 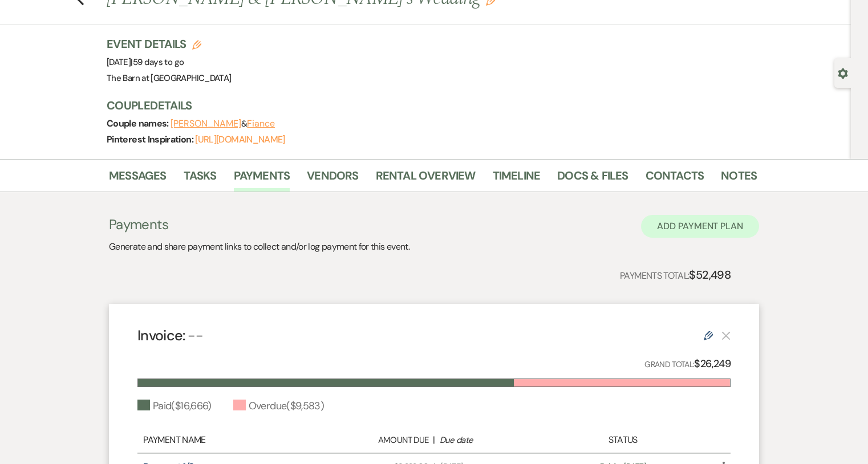 What do you see at coordinates (261, 123) in the screenshot?
I see `button: Fiance` at bounding box center [261, 123].